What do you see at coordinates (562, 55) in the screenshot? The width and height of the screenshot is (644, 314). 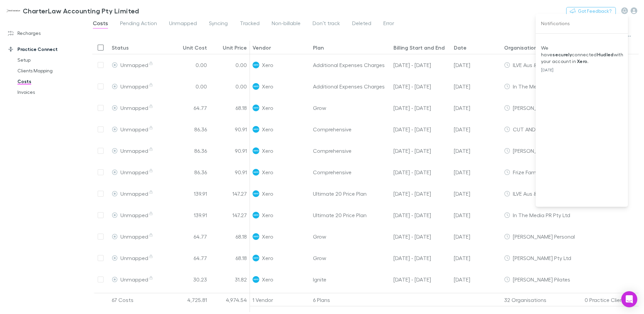 I see `strong: securely` at bounding box center [562, 55].